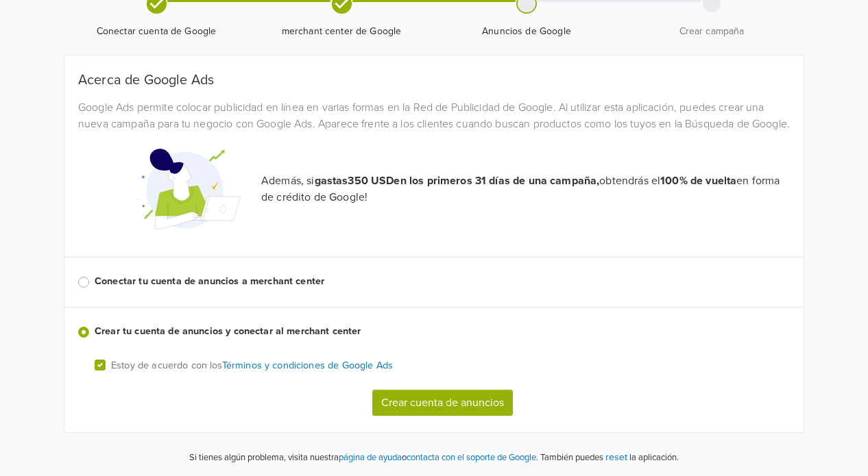 The image size is (868, 476). Describe the element at coordinates (525, 189) in the screenshot. I see `p: Además, si obtendrás el en forma de crédito de Google!` at that location.